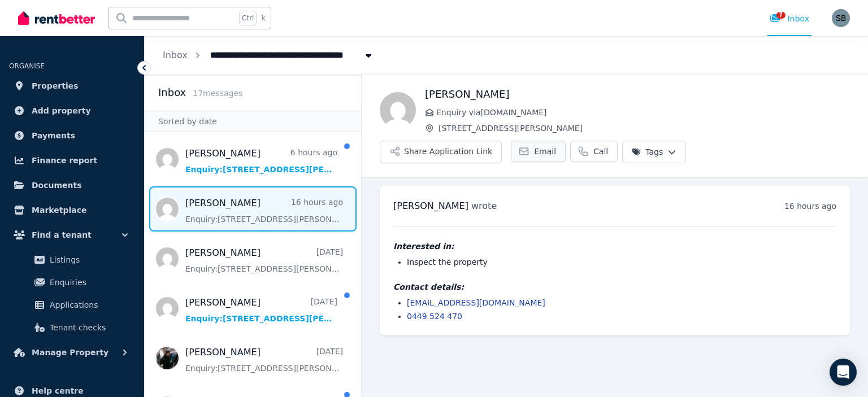 The height and width of the screenshot is (397, 868). I want to click on div: Open Intercom Messenger, so click(843, 372).